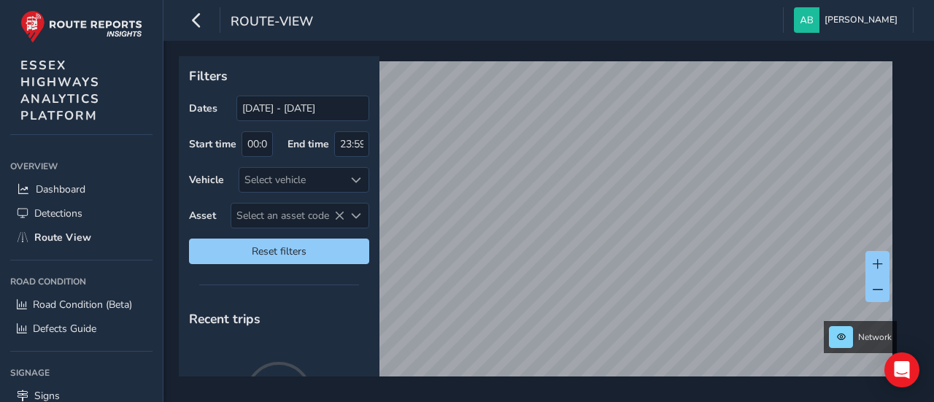 The width and height of the screenshot is (934, 402). What do you see at coordinates (81, 328) in the screenshot?
I see `a: Defects Guide` at bounding box center [81, 328].